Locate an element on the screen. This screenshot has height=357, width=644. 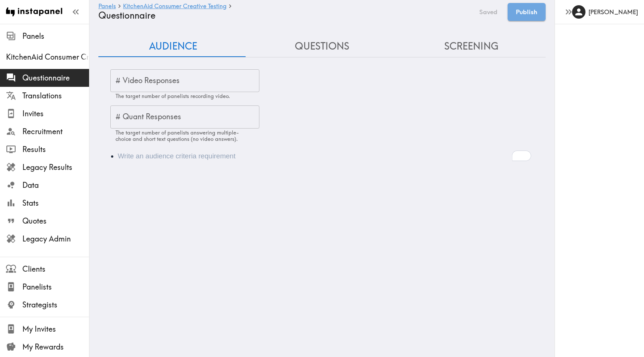
span: Questionnaire is located at coordinates (55, 78).